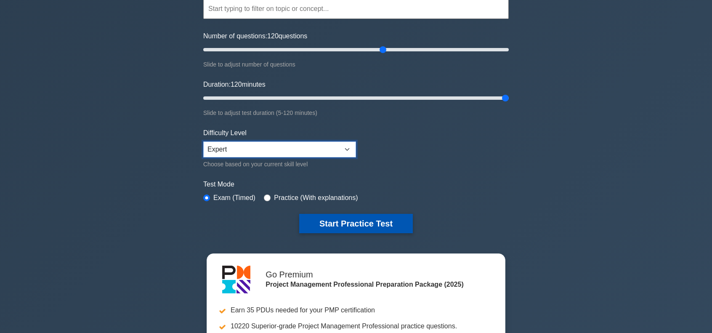  Describe the element at coordinates (280, 164) in the screenshot. I see `div: Choose based on your current skill level` at that location.